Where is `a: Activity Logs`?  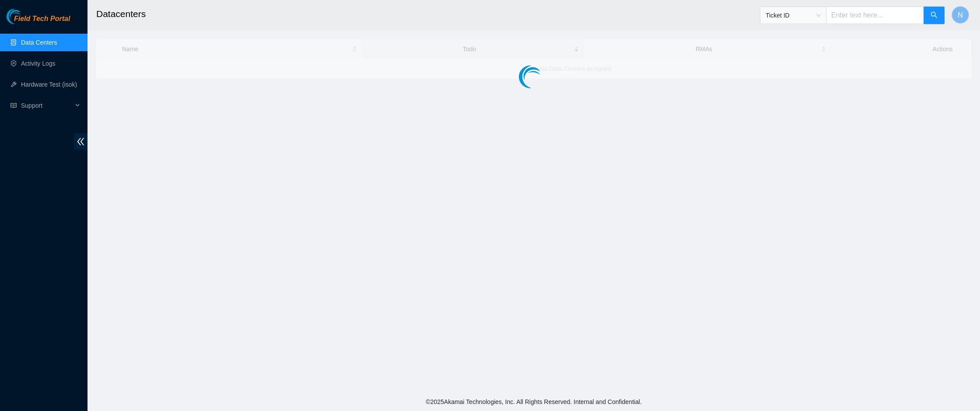 a: Activity Logs is located at coordinates (38, 64).